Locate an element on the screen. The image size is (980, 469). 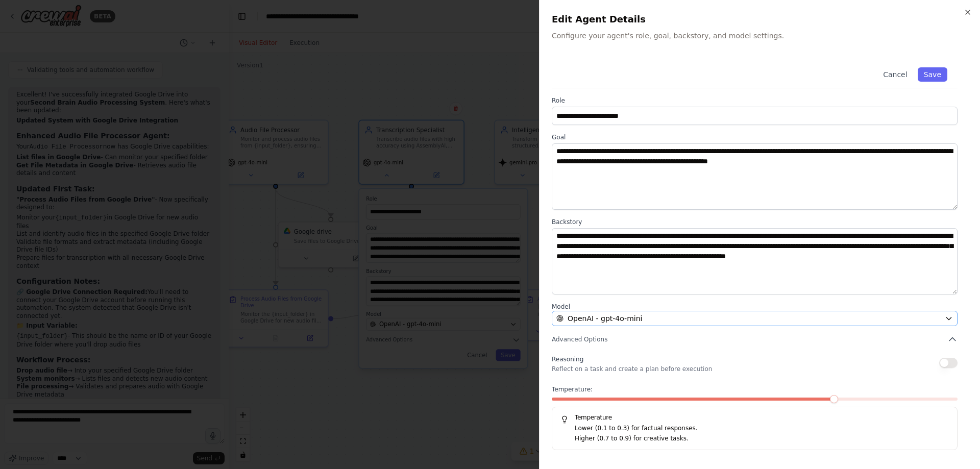
p: Lower (0.1 to 0.3) for factual responses. is located at coordinates (761, 429).